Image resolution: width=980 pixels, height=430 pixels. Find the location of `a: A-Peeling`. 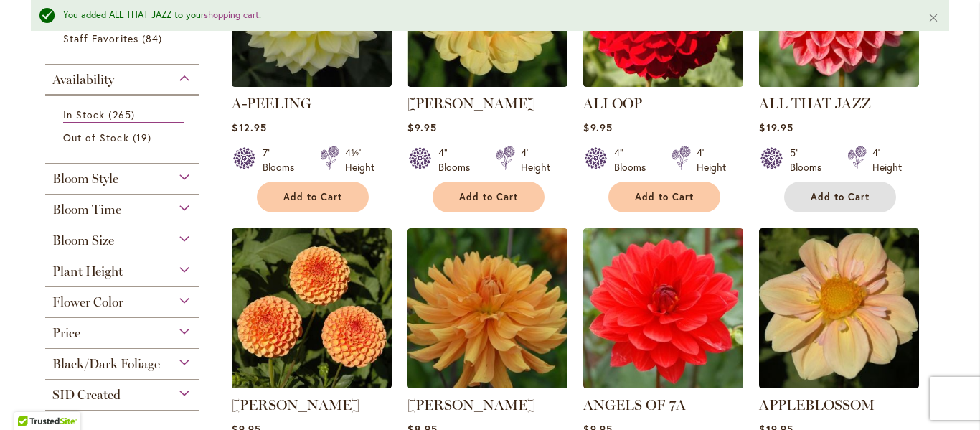

a: A-Peeling is located at coordinates (312, 82).